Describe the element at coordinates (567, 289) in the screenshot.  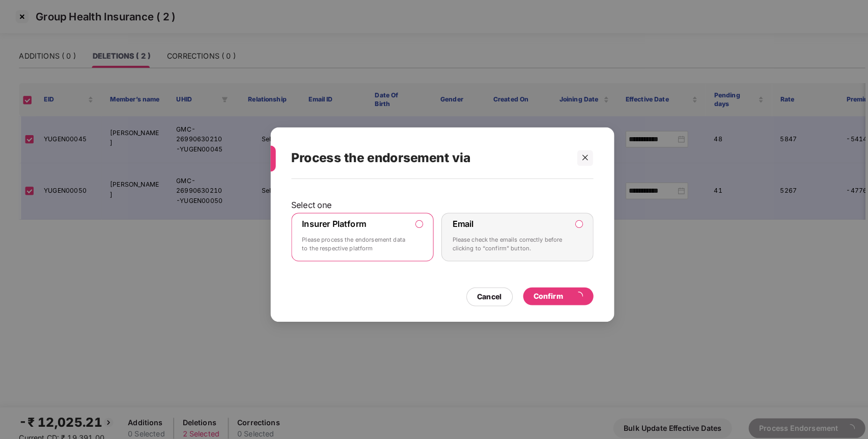
I see `span: loading` at that location.